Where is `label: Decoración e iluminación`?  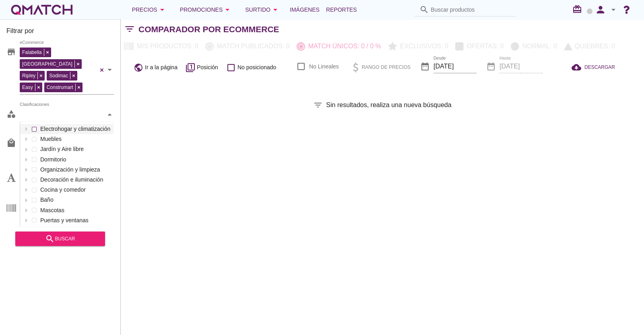 label: Decoración e iluminación is located at coordinates (75, 180).